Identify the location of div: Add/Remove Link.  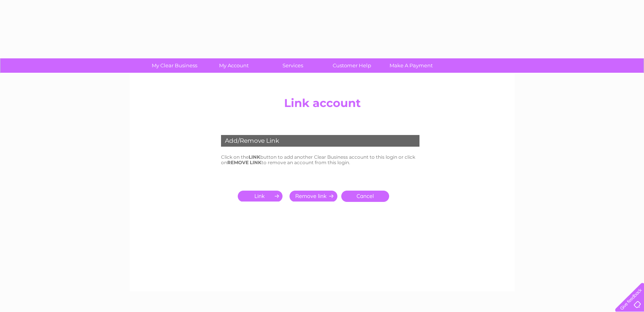
(320, 141).